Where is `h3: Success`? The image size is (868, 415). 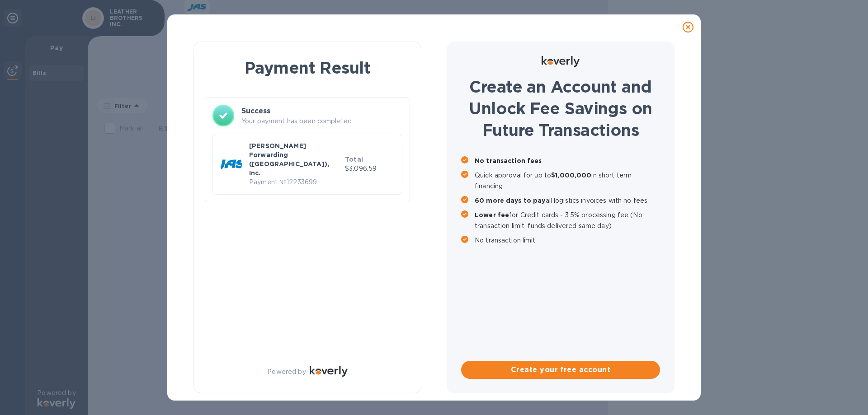
h3: Success is located at coordinates (322, 111).